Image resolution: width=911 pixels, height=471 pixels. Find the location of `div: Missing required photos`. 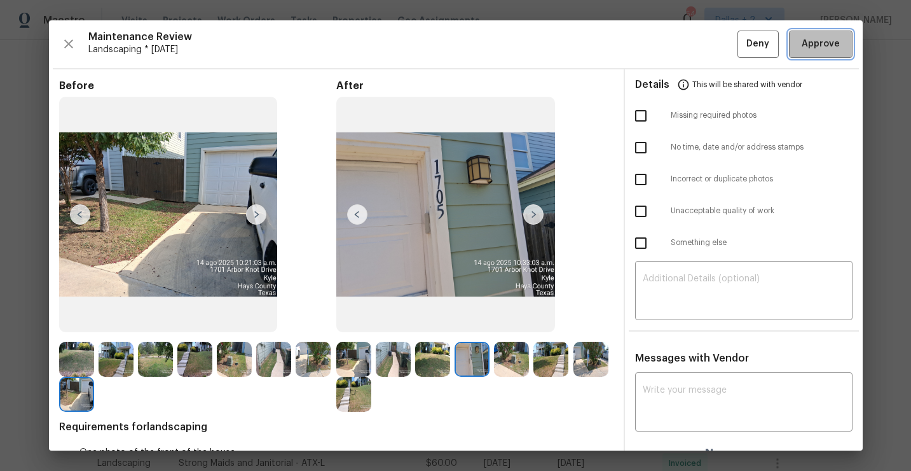

div: Missing required photos is located at coordinates (744, 116).